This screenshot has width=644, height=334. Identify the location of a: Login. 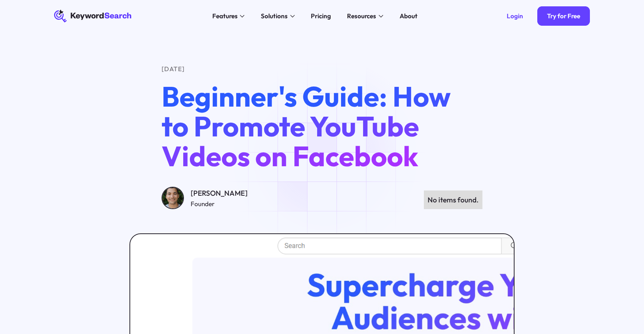
(515, 16).